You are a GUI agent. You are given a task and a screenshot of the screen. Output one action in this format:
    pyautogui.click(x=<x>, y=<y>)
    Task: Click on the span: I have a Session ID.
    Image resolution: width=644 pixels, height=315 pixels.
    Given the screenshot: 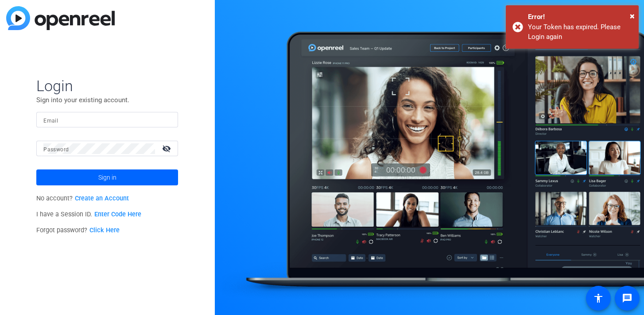 What is the action you would take?
    pyautogui.click(x=88, y=214)
    